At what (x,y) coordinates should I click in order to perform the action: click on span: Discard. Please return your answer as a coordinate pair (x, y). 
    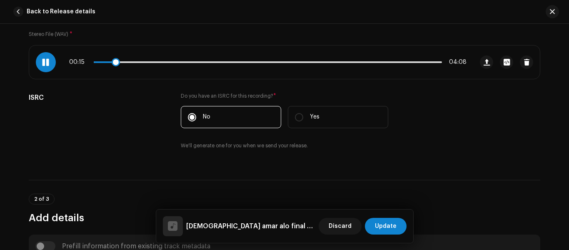
    Looking at the image, I should click on (340, 226).